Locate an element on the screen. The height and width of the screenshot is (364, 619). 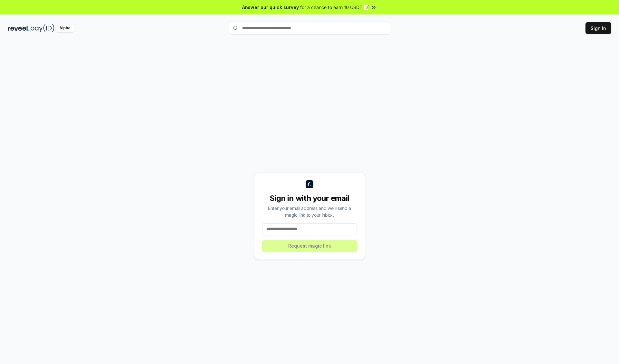
img: reveel_dark is located at coordinates (18, 28).